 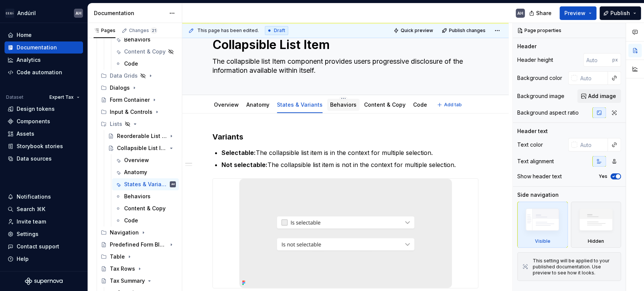 What do you see at coordinates (33, 121) in the screenshot?
I see `div: Components` at bounding box center [33, 121].